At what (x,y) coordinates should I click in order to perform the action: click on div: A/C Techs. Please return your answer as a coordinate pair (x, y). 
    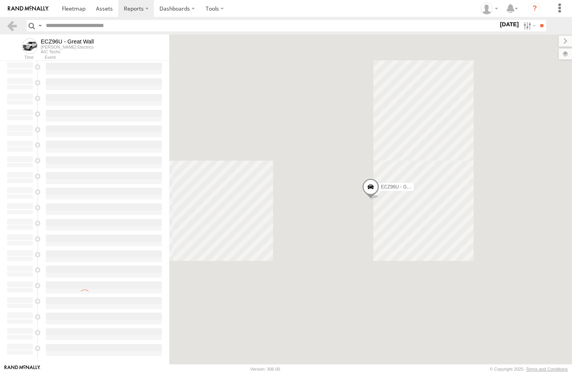
    Looking at the image, I should click on (67, 52).